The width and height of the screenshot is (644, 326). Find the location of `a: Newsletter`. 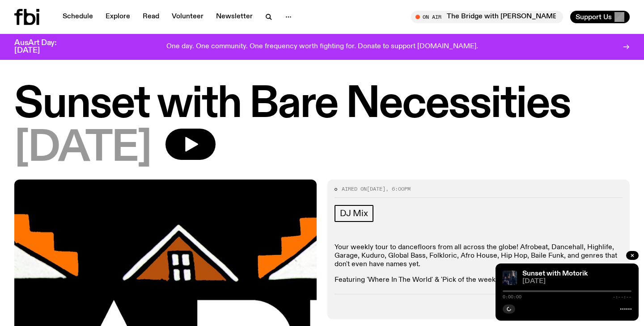

a: Newsletter is located at coordinates (234, 17).